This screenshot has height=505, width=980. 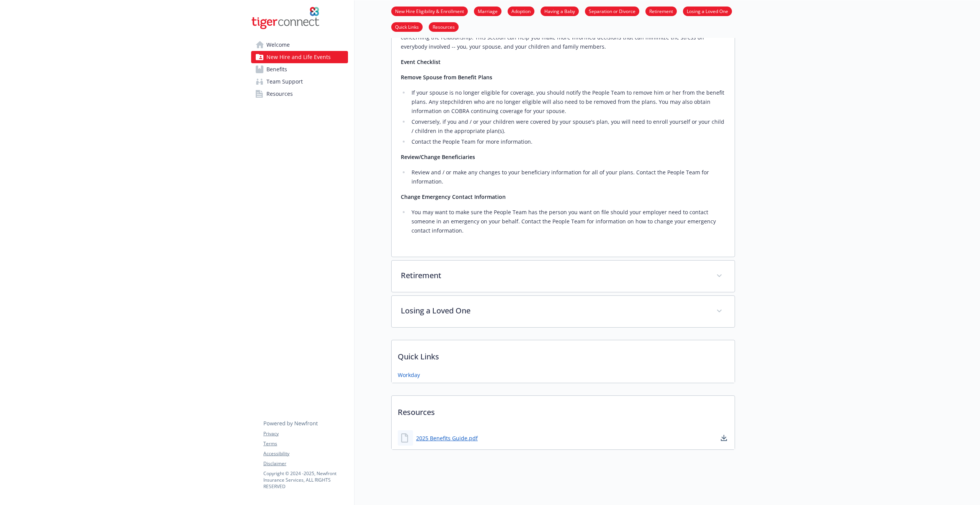 I want to click on a: Adoption, so click(x=521, y=10).